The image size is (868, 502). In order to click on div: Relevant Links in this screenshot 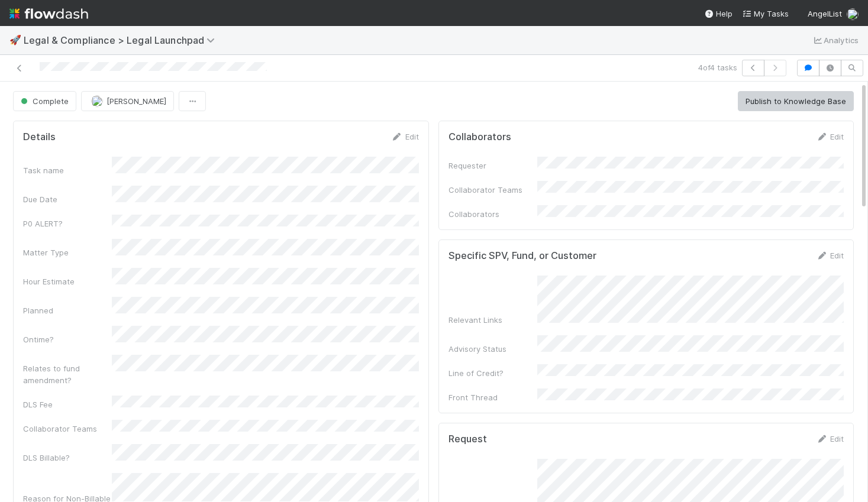, I will do `click(492, 320)`.